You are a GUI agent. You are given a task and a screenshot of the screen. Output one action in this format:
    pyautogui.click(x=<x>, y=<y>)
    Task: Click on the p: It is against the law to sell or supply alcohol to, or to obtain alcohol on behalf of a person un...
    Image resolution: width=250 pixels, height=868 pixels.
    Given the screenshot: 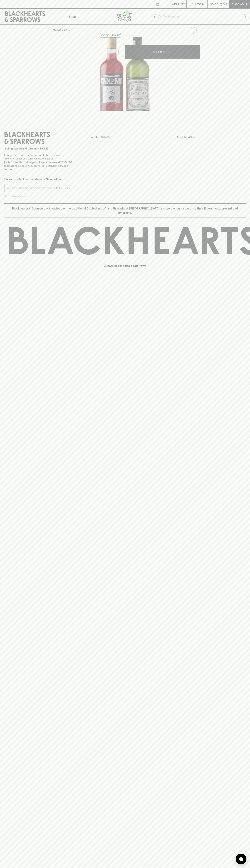 What is the action you would take?
    pyautogui.click(x=39, y=162)
    